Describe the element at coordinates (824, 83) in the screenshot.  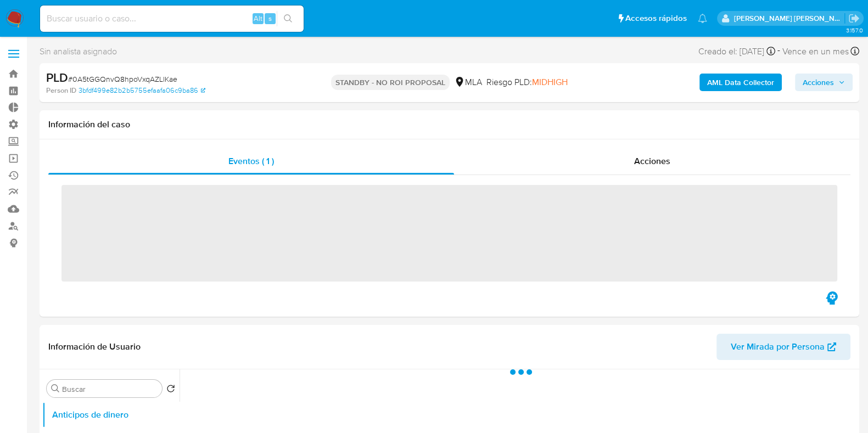
I see `button: Acciones` at that location.